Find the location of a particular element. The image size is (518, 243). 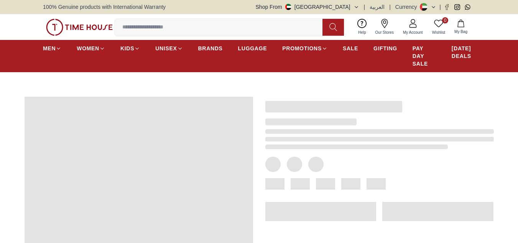

span: UNISEX is located at coordinates (166, 48).